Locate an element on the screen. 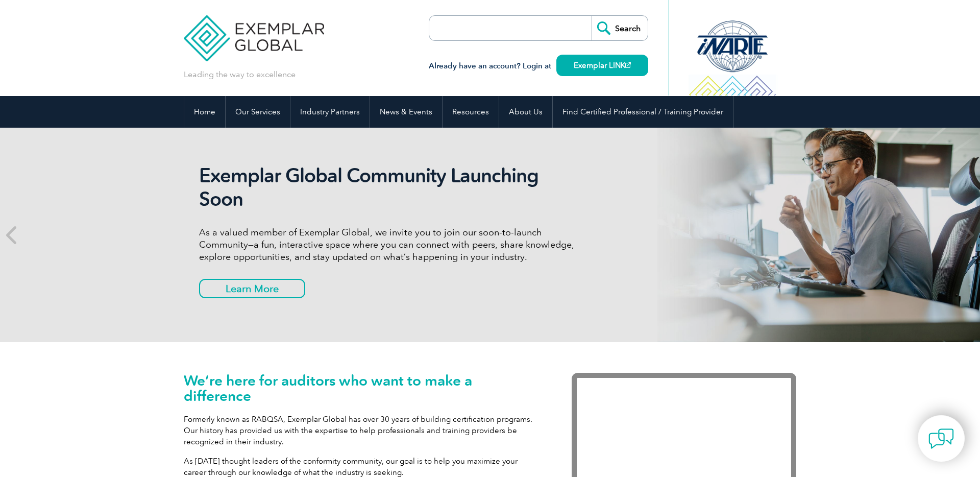  a: Exemplar LINK is located at coordinates (602, 65).